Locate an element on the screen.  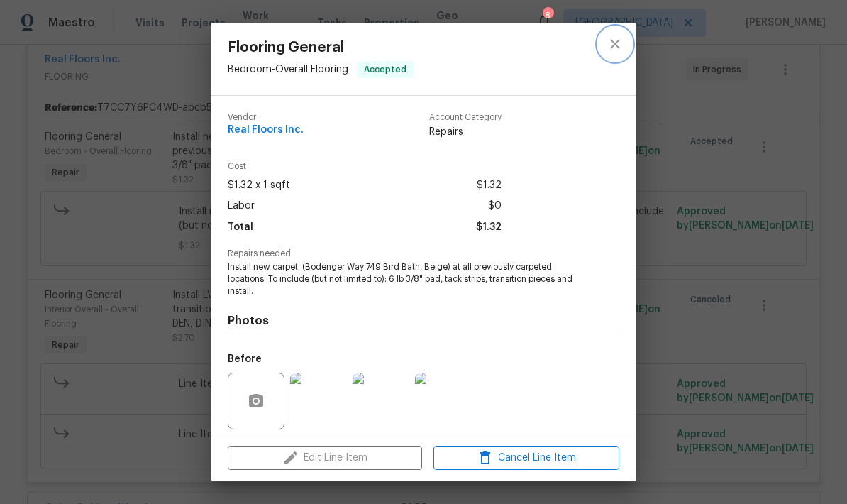
span: Account Category is located at coordinates (466, 117).